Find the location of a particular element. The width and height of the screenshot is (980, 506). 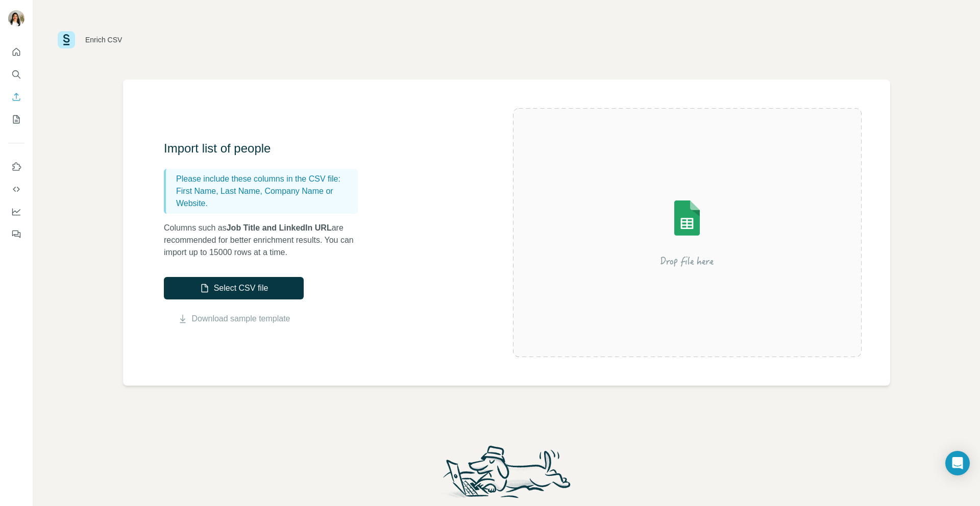

img: Surfe Logo is located at coordinates (66, 40).